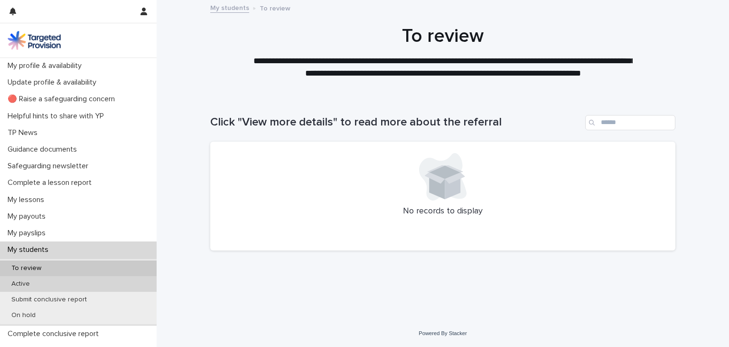  What do you see at coordinates (49, 299) in the screenshot?
I see `p: Submit conclusive report` at bounding box center [49, 299].